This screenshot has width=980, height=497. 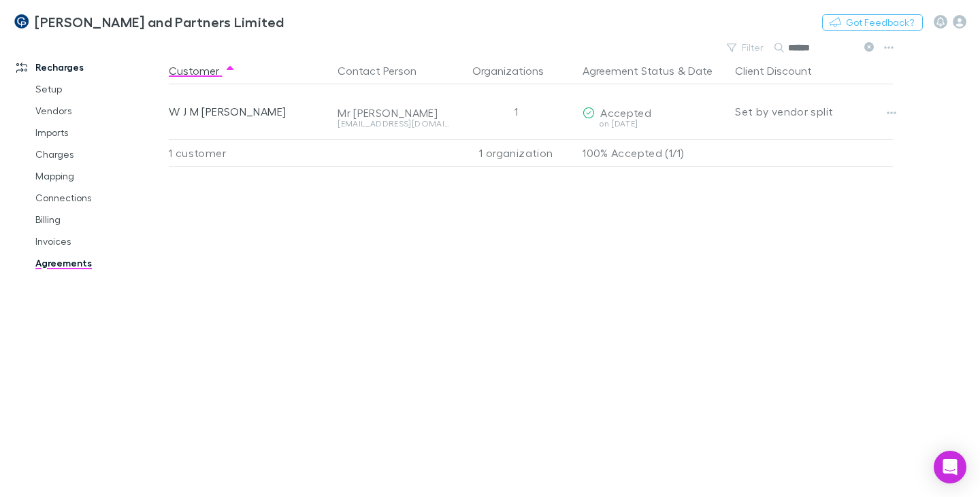 I want to click on button: Customer, so click(x=202, y=71).